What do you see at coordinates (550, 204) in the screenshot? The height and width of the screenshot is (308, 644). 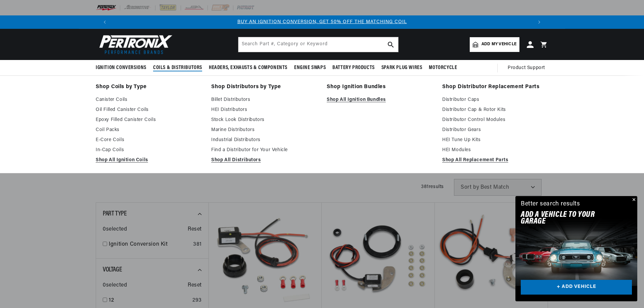 I see `div: Better search results` at bounding box center [550, 204].